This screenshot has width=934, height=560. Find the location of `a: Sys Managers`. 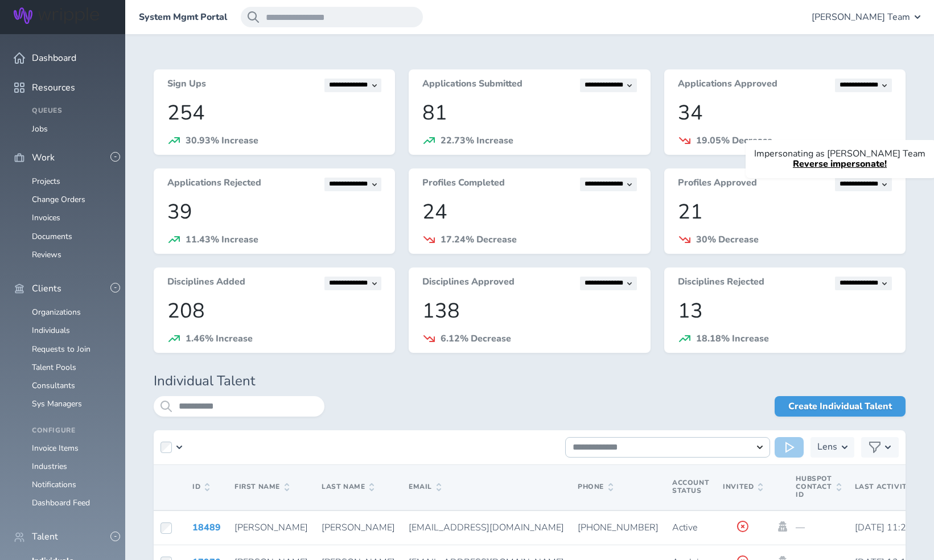

a: Sys Managers is located at coordinates (57, 403).